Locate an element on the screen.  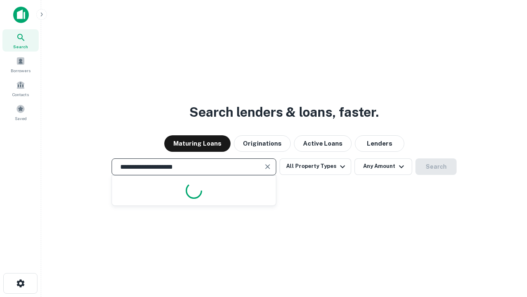
button: Any Amount is located at coordinates (383, 166).